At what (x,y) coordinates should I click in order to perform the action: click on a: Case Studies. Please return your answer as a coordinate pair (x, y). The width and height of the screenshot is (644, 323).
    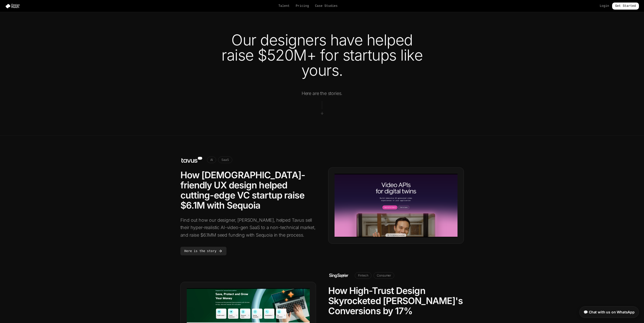
    Looking at the image, I should click on (326, 6).